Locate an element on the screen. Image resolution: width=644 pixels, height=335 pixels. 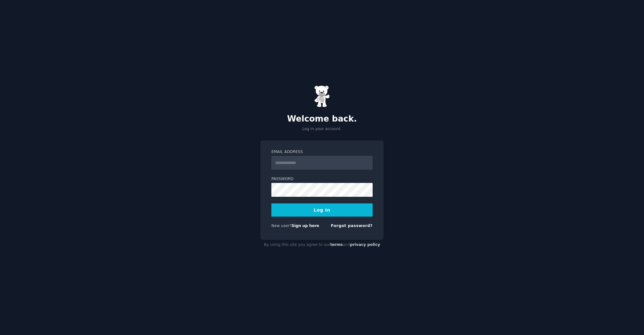
a: Forgot password? is located at coordinates (352, 226).